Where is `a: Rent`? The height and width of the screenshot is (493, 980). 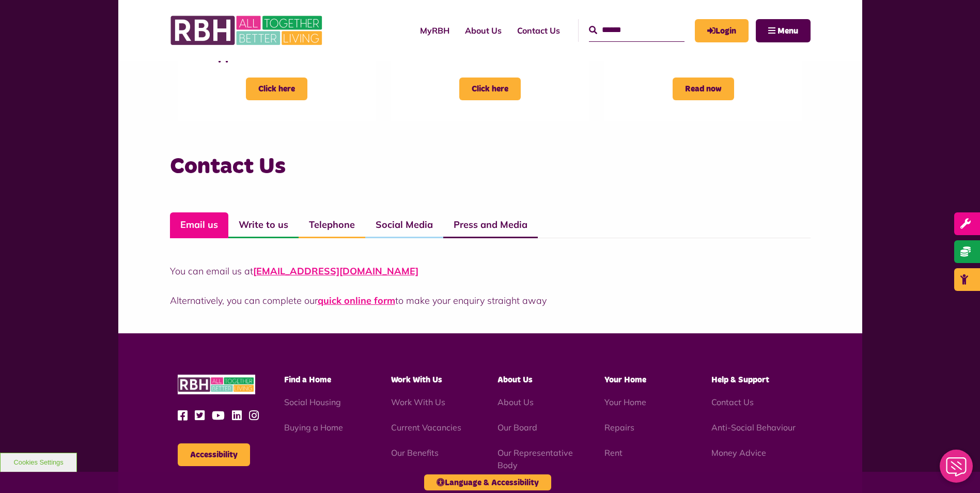 a: Rent is located at coordinates (613, 453).